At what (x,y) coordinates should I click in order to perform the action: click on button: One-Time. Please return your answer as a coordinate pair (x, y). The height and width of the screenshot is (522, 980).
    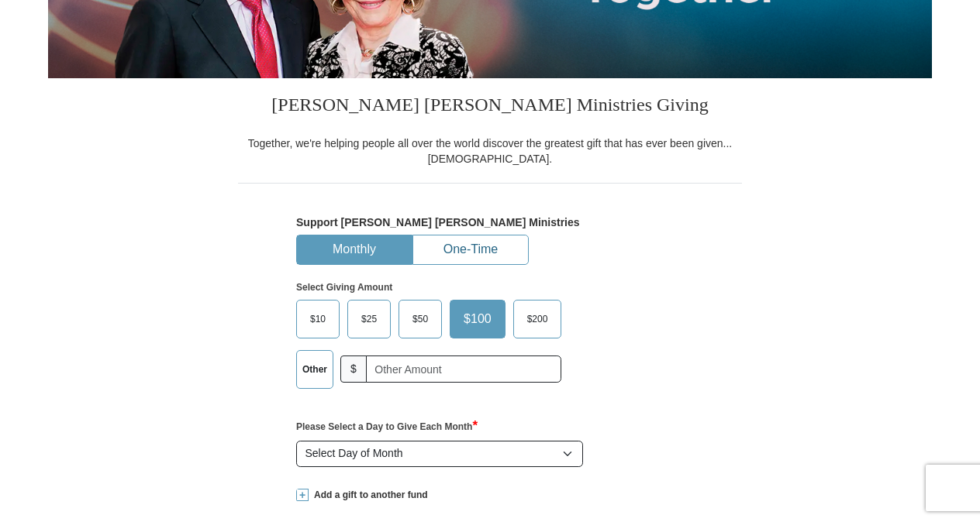
    Looking at the image, I should click on (471, 250).